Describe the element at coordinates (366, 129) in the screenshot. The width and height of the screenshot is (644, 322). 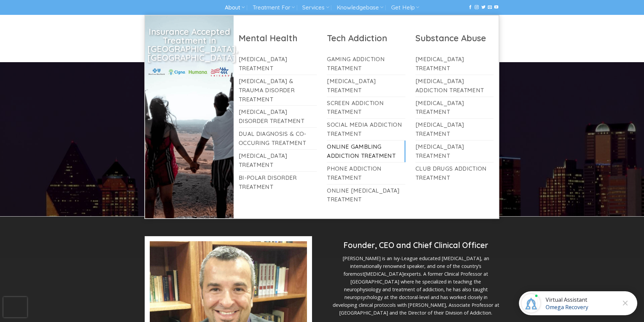
I see `a: Social Media Addiction Treatment` at that location.